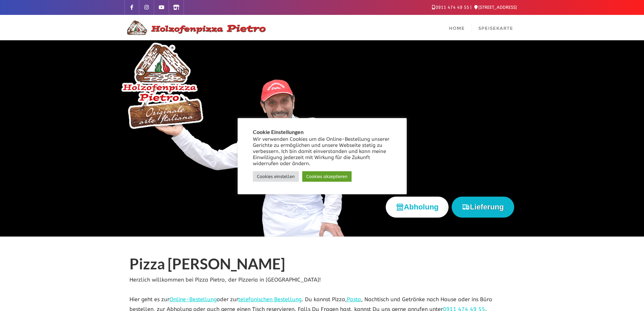  Describe the element at coordinates (270, 299) in the screenshot. I see `a: telefonischen Bestellung` at that location.